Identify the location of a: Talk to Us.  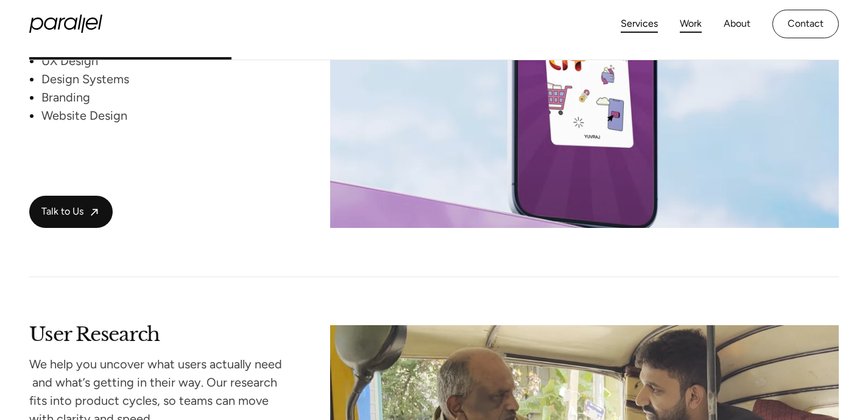
(71, 212).